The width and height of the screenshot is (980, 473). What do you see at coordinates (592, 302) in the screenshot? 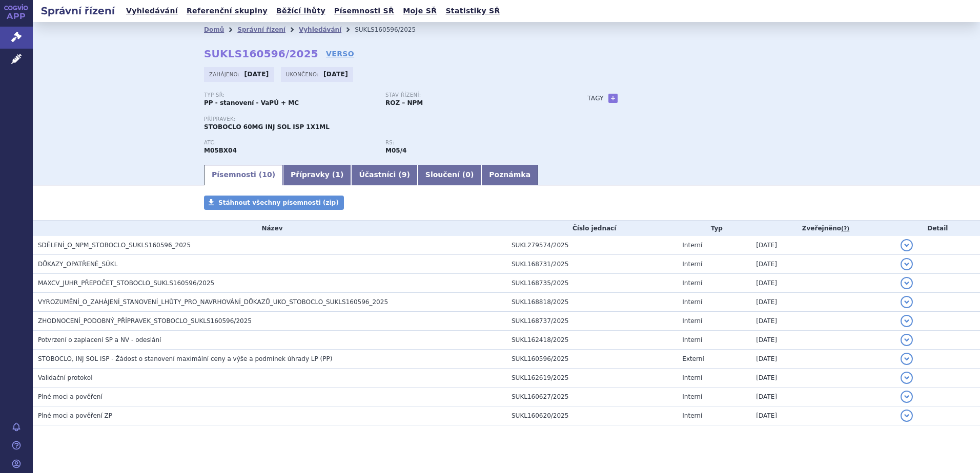
I see `td: SUKL168818/2025` at bounding box center [592, 302].